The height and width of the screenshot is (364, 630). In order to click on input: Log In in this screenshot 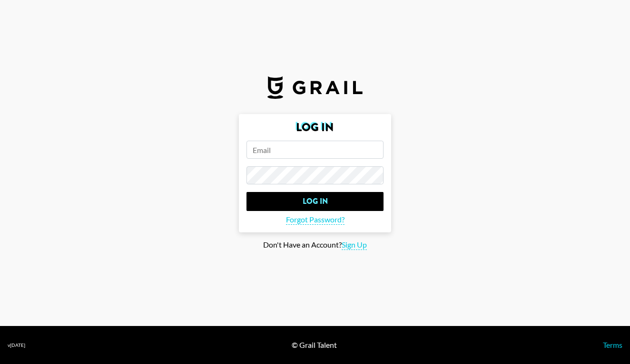, I will do `click(315, 202)`.